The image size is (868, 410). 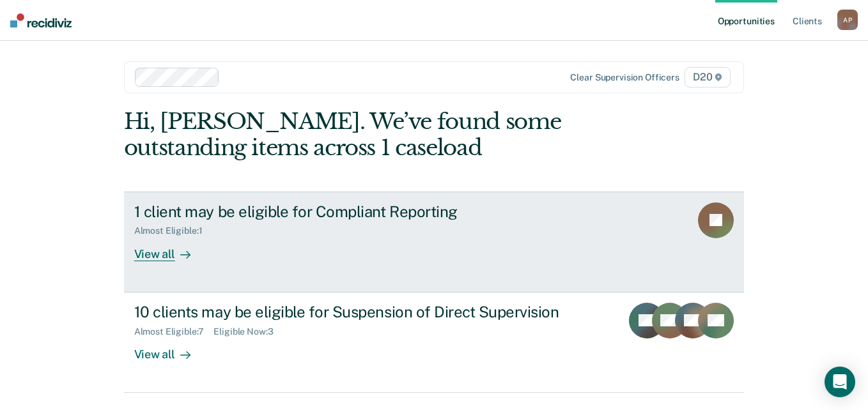 What do you see at coordinates (847, 20) in the screenshot?
I see `div: A P` at bounding box center [847, 20].